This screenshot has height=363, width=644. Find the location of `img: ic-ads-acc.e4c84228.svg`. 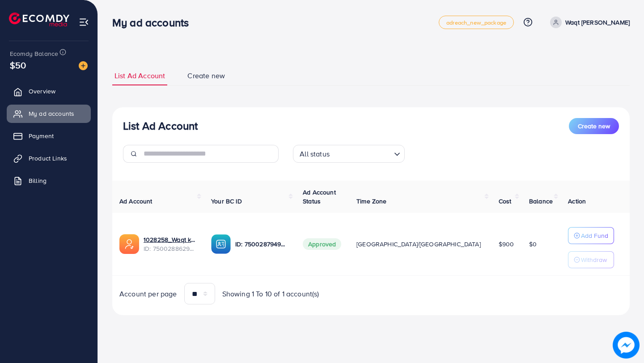

img: ic-ads-acc.e4c84228.svg is located at coordinates (129, 244).